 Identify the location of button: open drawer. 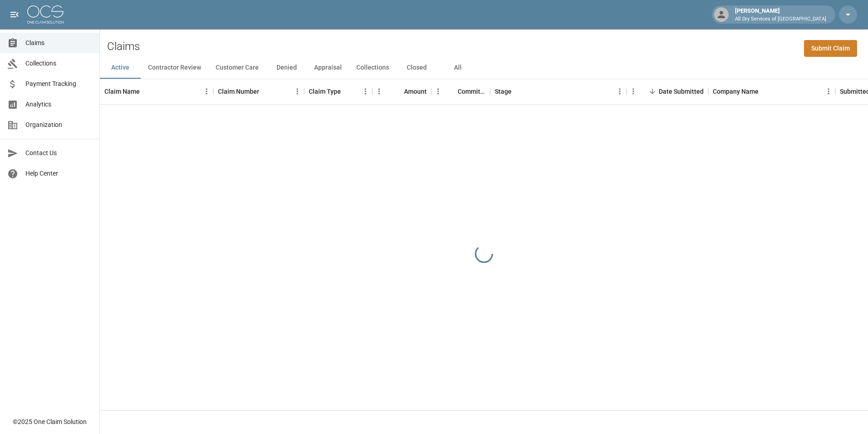
(15, 15).